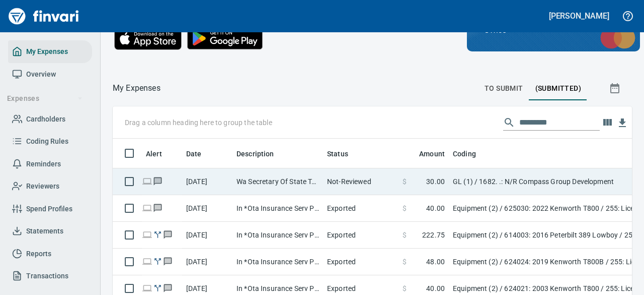 This screenshot has width=644, height=295. I want to click on a: Coding Rules, so click(50, 141).